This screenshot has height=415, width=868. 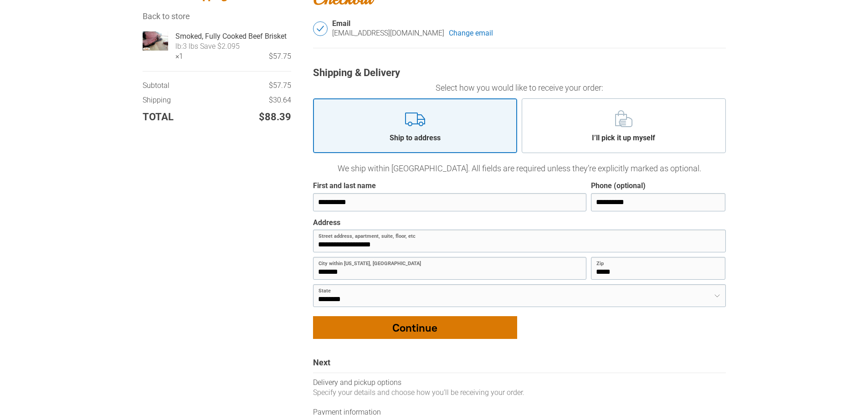 I want to click on div: Next, so click(x=519, y=364).